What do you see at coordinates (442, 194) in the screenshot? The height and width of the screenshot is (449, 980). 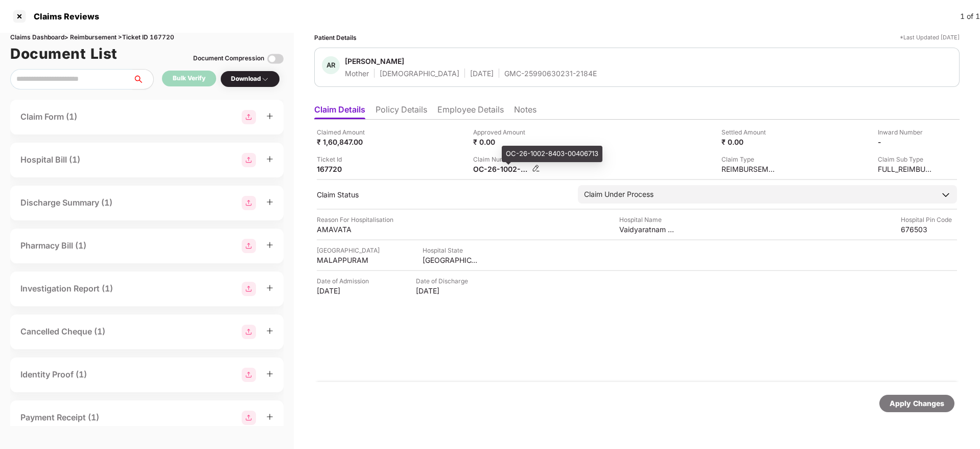 I see `div: Claim Status` at bounding box center [442, 194].